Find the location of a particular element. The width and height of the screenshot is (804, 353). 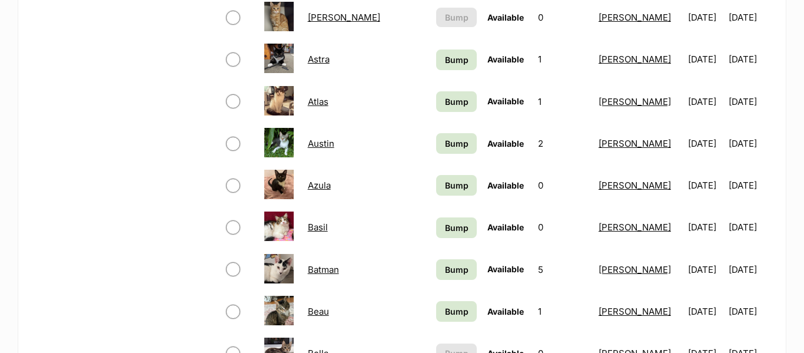

td: 5 is located at coordinates (563, 269).